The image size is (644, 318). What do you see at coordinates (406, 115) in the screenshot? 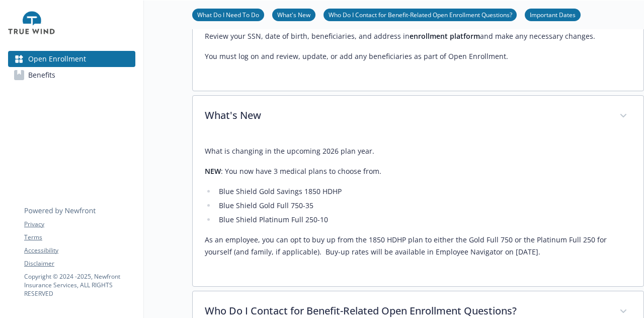
I see `p: What's New` at bounding box center [406, 115].